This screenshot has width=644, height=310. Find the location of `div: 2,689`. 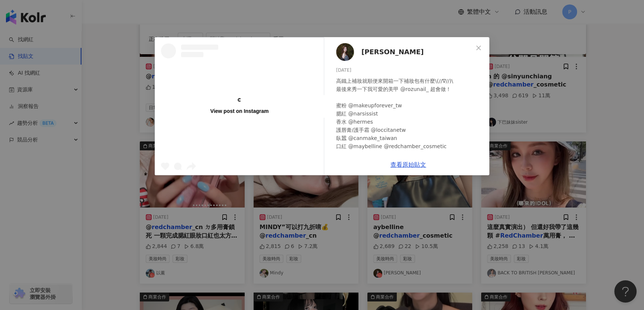

div: 2,689 is located at coordinates (346, 158).